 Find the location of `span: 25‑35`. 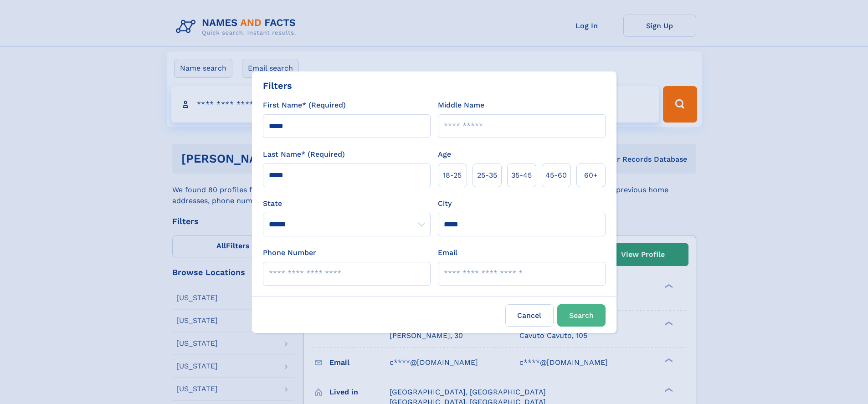

span: 25‑35 is located at coordinates (487, 175).